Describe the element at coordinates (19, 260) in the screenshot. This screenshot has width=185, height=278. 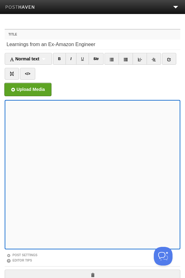
I see `a: Editor Tips` at that location.